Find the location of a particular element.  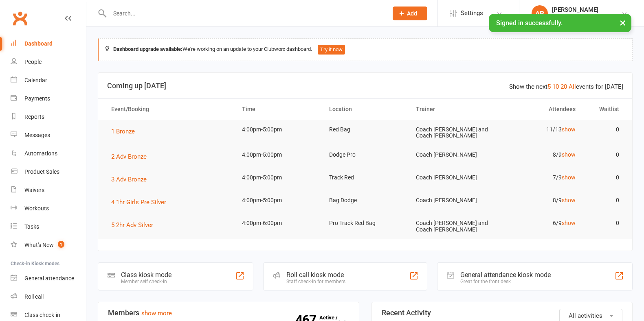

span: Add is located at coordinates (412, 13).